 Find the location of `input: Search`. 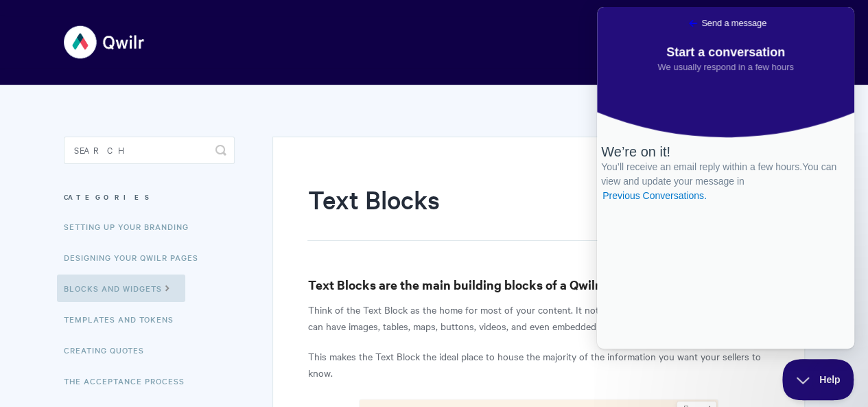

input: Search is located at coordinates (149, 150).